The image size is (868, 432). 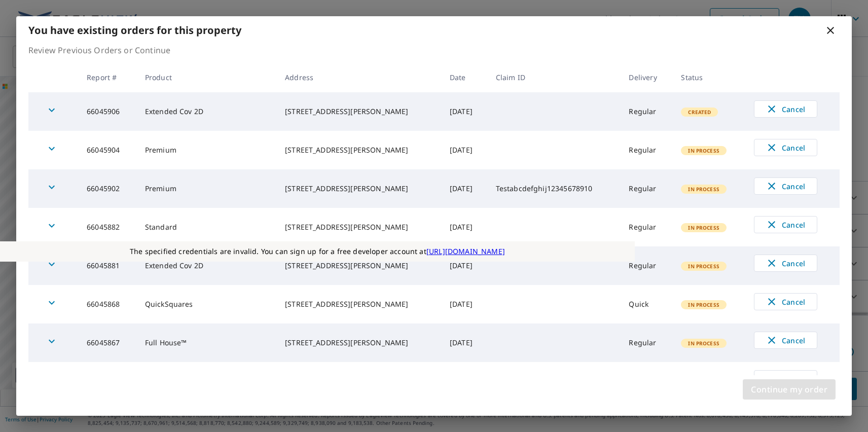 What do you see at coordinates (554, 77) in the screenshot?
I see `th: Claim ID` at bounding box center [554, 77].